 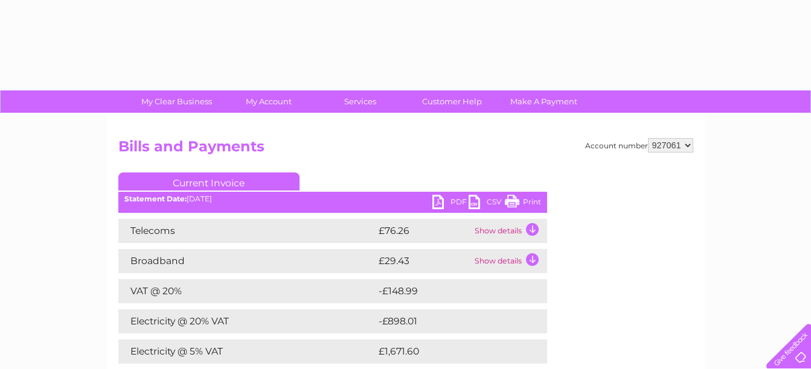 What do you see at coordinates (360, 101) in the screenshot?
I see `a: Services` at bounding box center [360, 101].